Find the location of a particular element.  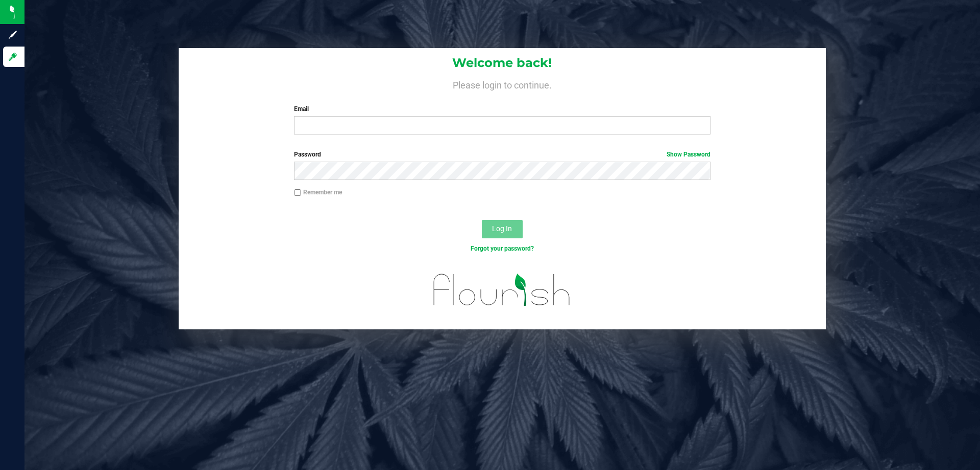

h4: Please login to continue. is located at coordinates (502, 84).